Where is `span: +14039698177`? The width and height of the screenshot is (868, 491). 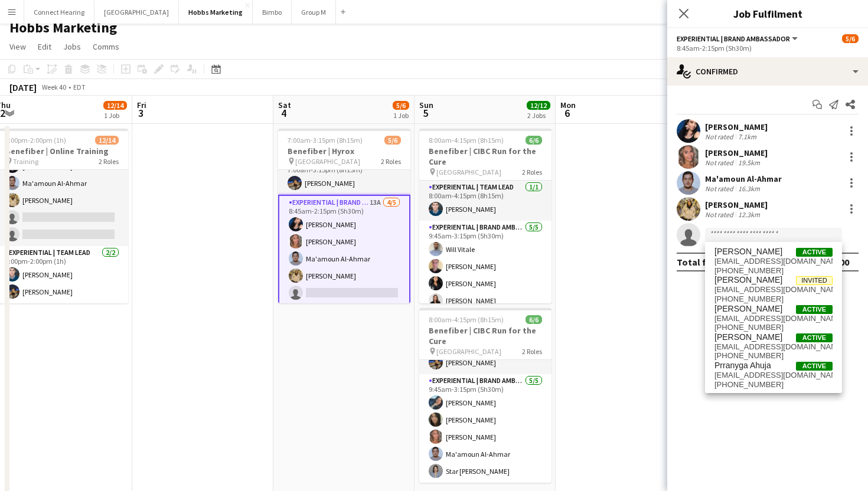 span: +14039698177 is located at coordinates (774, 271).